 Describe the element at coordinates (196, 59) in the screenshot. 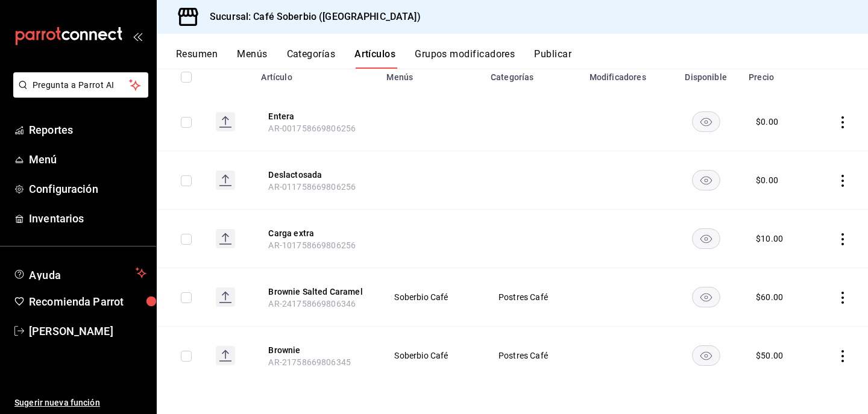

I see `button: Resumen` at that location.